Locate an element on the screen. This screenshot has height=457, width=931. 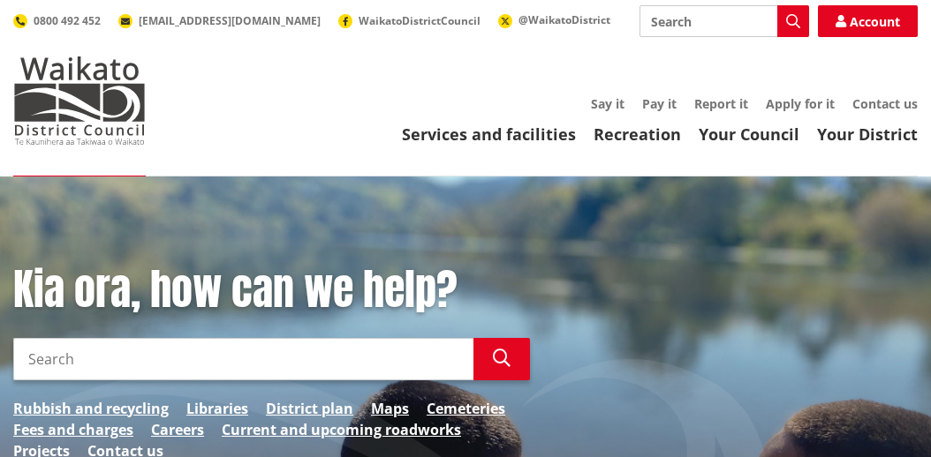
a: Apply for it is located at coordinates (800, 103).